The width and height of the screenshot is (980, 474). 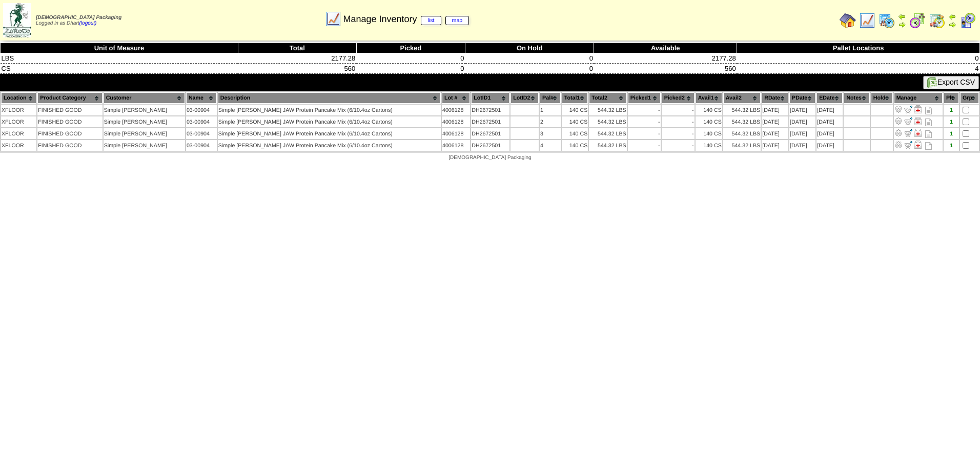 I want to click on th: Picked, so click(x=411, y=48).